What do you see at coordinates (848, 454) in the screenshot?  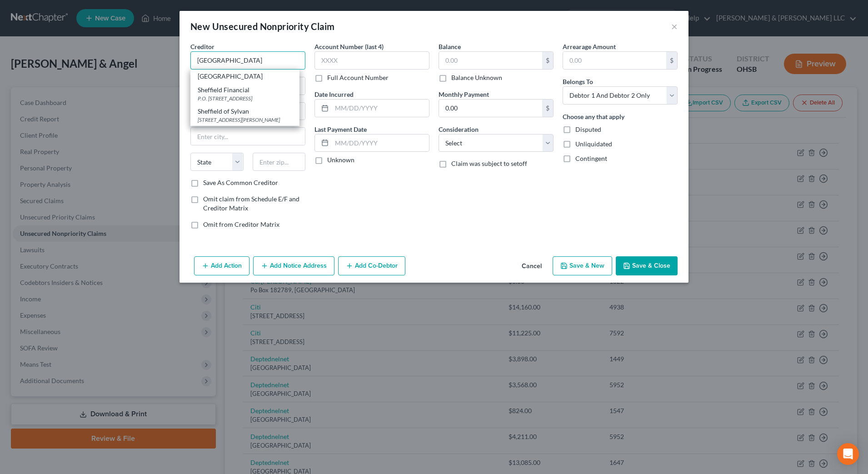 I see `div: Open Intercom Messenger` at bounding box center [848, 454].